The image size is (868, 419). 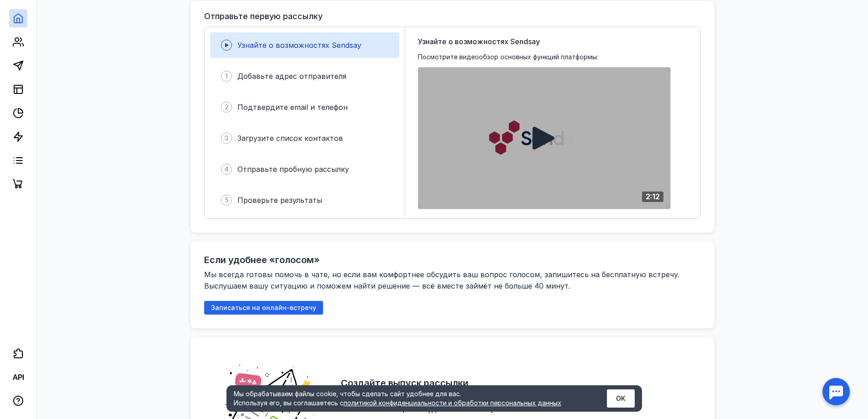 I want to click on span: Посмотрите видеообзор основных функций платформы:, so click(x=508, y=57).